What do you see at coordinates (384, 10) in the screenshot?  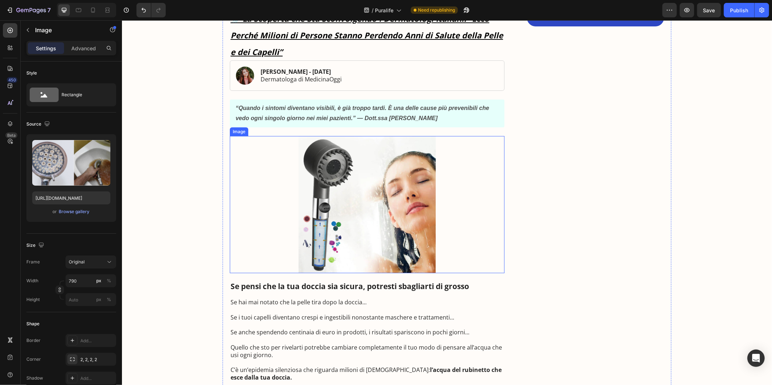 I see `span: Puralife` at bounding box center [384, 10].